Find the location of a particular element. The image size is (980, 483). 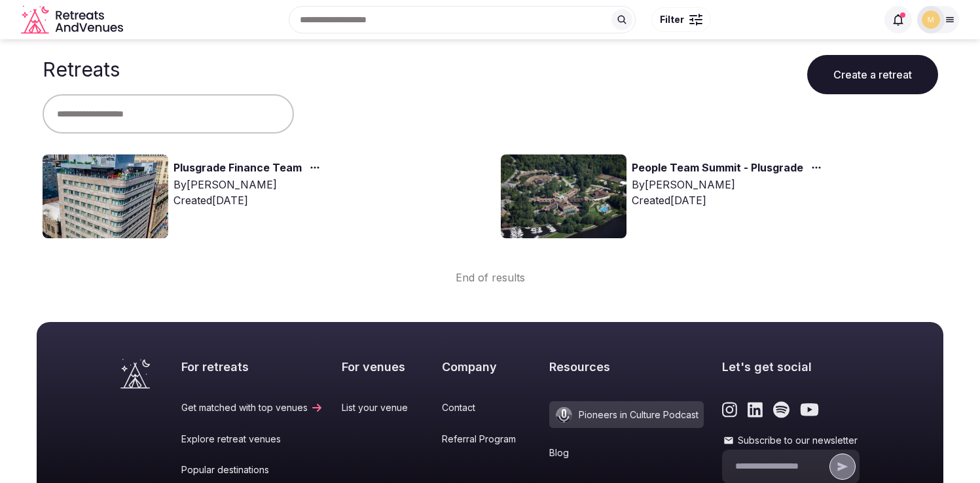

button: Filter is located at coordinates (681, 19).